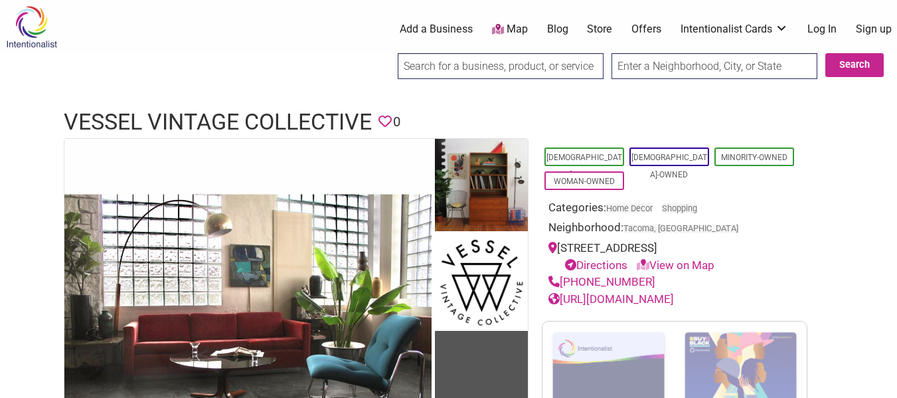  What do you see at coordinates (599, 29) in the screenshot?
I see `a: Store` at bounding box center [599, 29].